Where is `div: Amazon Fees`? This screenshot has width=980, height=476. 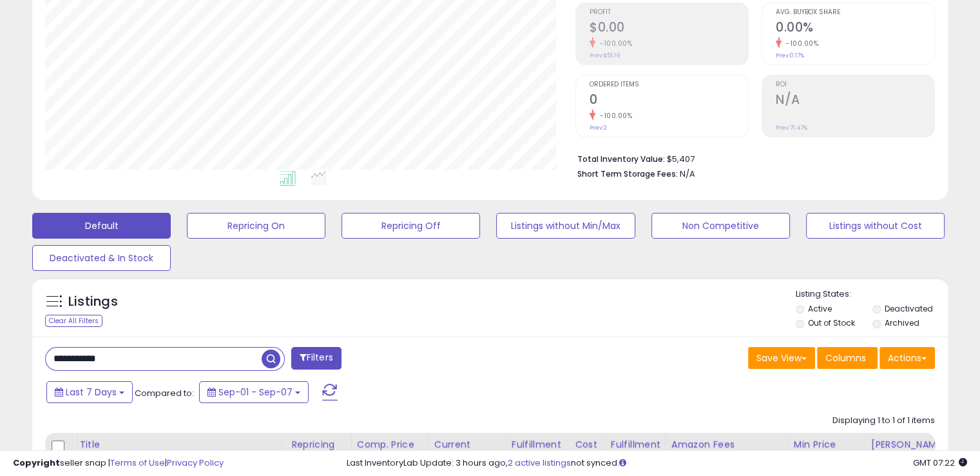
div: Amazon Fees is located at coordinates (727, 444).